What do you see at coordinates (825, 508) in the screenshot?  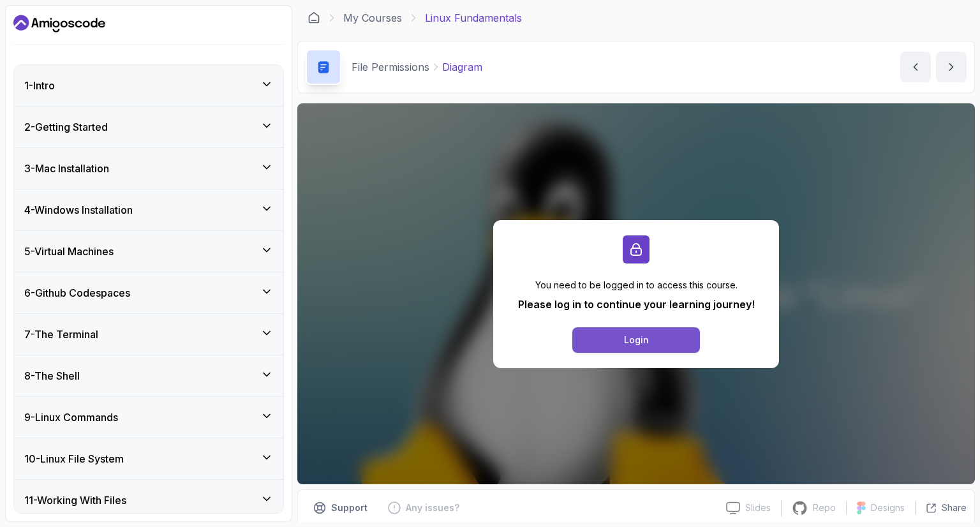 I see `p: Repo` at bounding box center [825, 508].